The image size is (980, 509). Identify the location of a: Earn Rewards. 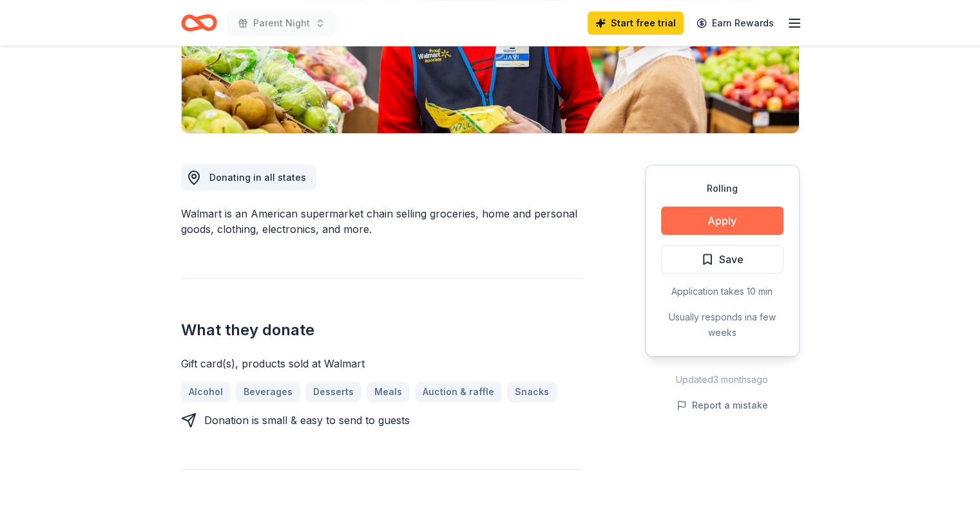
(735, 23).